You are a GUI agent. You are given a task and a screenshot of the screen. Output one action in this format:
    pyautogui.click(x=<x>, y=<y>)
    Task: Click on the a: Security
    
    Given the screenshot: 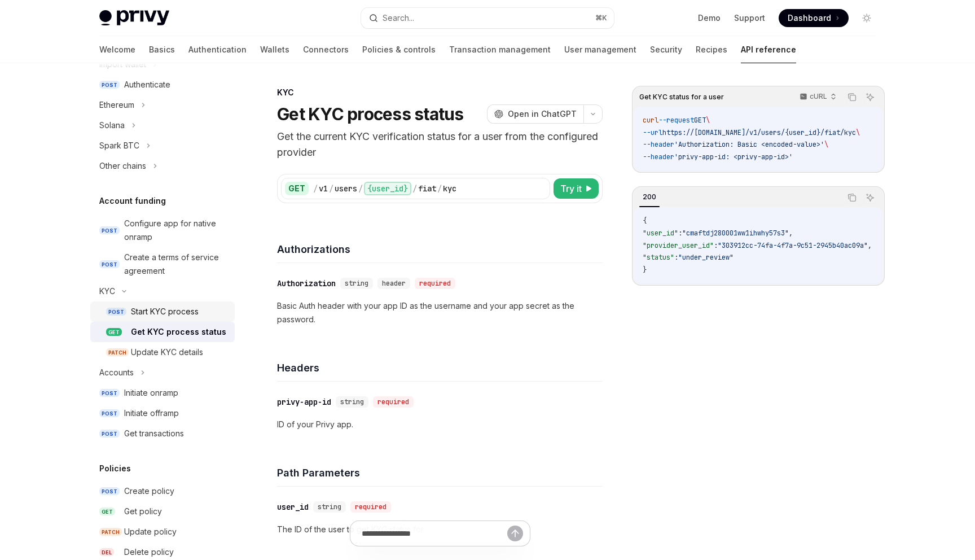 What is the action you would take?
    pyautogui.click(x=666, y=49)
    